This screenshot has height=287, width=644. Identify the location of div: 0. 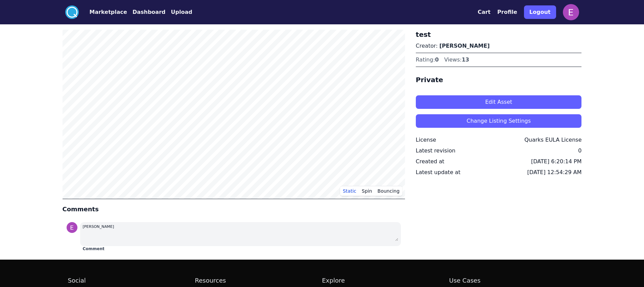
(580, 151).